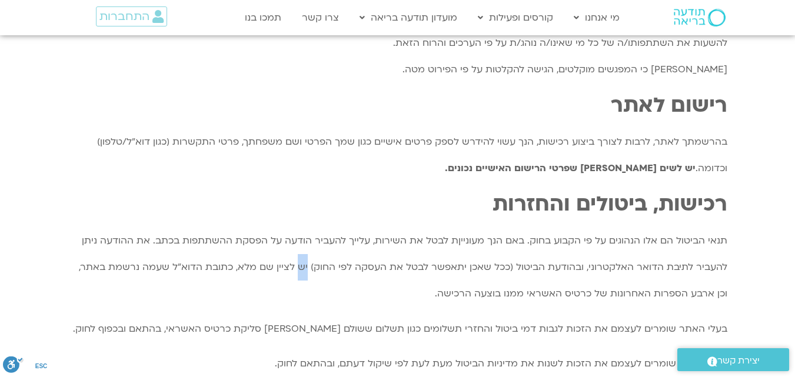  Describe the element at coordinates (408, 18) in the screenshot. I see `a: מועדון תודעה בריאה` at that location.